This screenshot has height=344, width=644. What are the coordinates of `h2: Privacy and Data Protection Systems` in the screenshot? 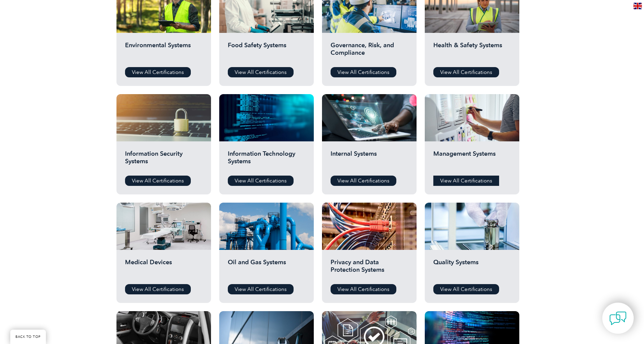 It's located at (369, 269).